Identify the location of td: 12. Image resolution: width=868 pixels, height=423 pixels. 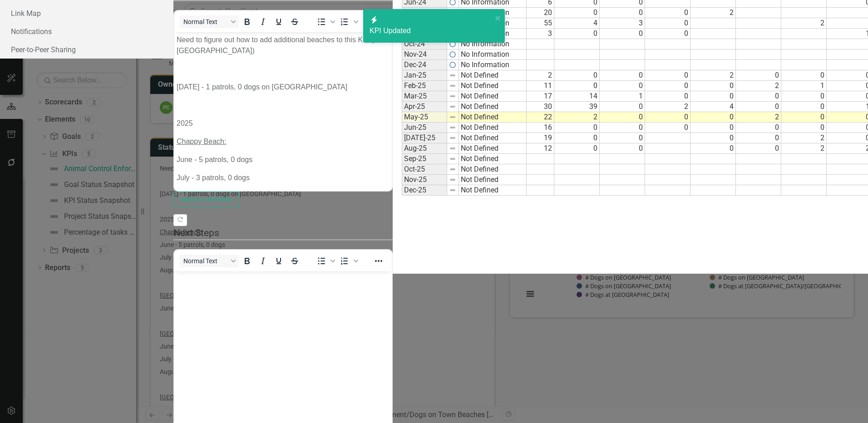
(532, 149).